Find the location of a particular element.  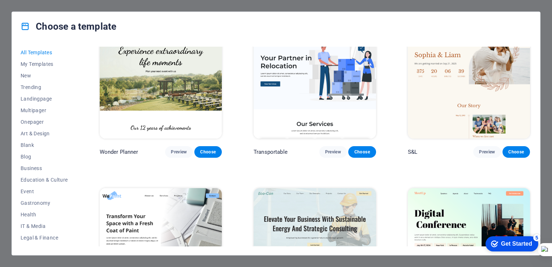

button: Trending is located at coordinates (44, 87).